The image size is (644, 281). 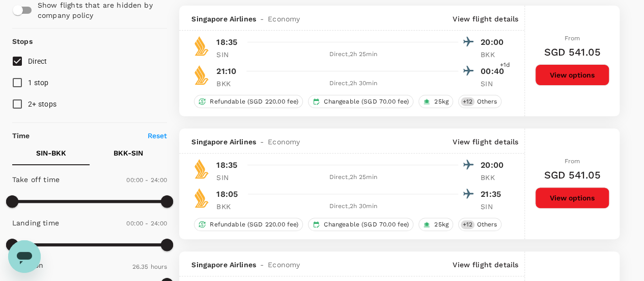 What do you see at coordinates (36, 180) in the screenshot?
I see `p: Take off time` at bounding box center [36, 180].